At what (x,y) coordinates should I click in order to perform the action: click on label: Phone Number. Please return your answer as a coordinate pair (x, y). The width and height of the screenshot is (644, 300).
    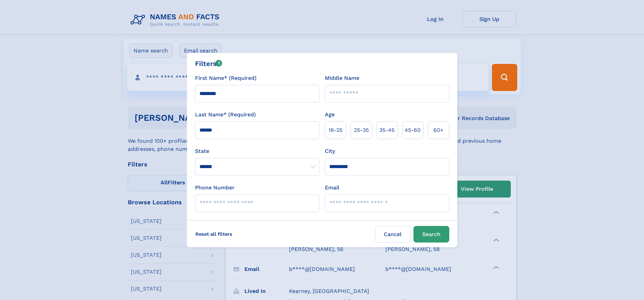
    Looking at the image, I should click on (215, 188).